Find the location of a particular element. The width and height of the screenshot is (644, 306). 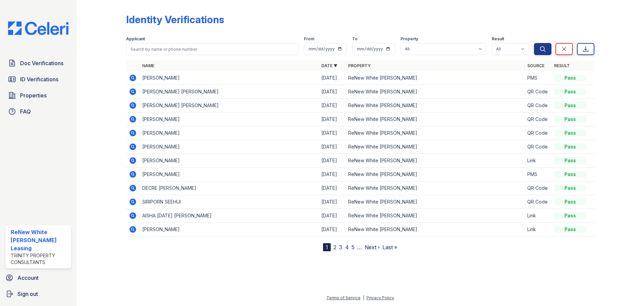

td: SIRIPORN SEEHUI is located at coordinates (229, 202).